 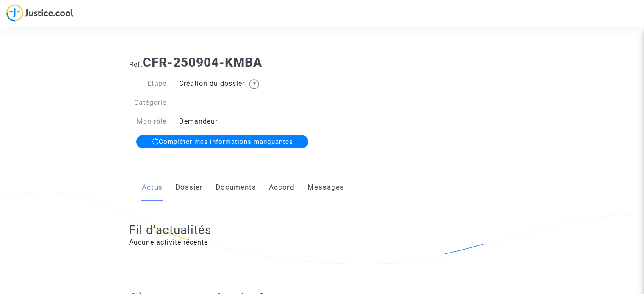 What do you see at coordinates (152, 188) in the screenshot?
I see `a: Actus` at bounding box center [152, 188].